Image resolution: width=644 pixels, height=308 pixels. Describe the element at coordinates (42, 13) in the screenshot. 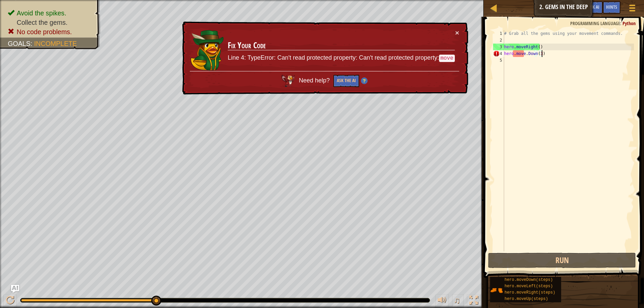

I see `span: Avoid the spikes.` at that location.